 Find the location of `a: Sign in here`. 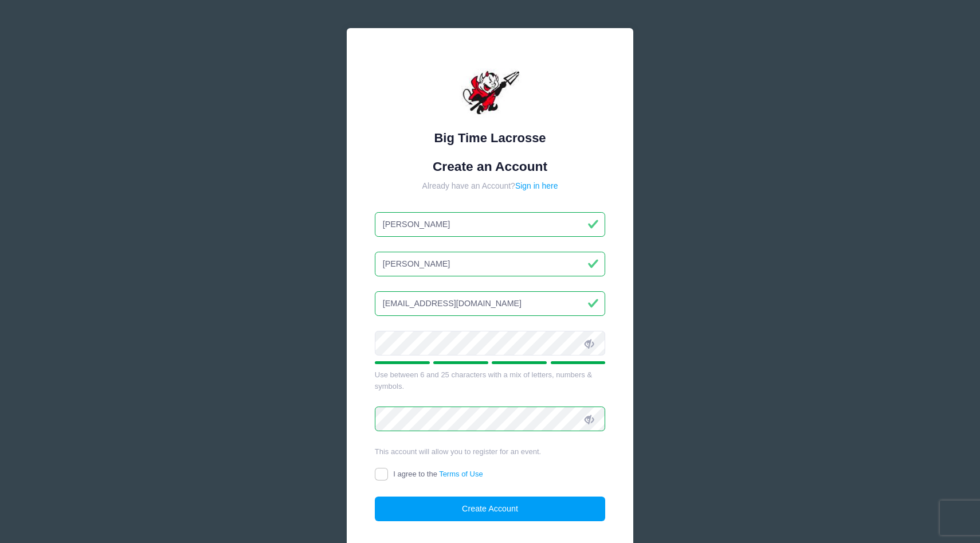

a: Sign in here is located at coordinates (537, 186).